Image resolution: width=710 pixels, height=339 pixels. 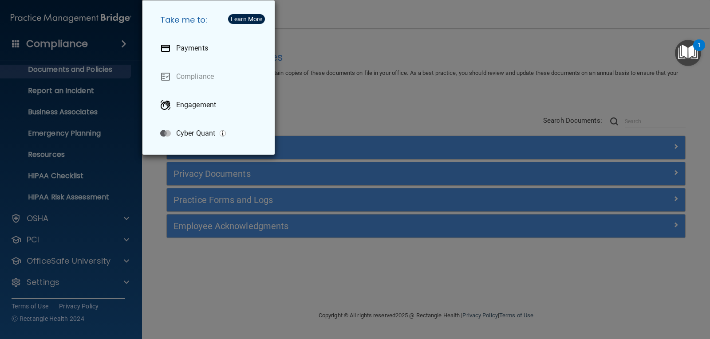 I want to click on a: Cyber Quant, so click(x=210, y=134).